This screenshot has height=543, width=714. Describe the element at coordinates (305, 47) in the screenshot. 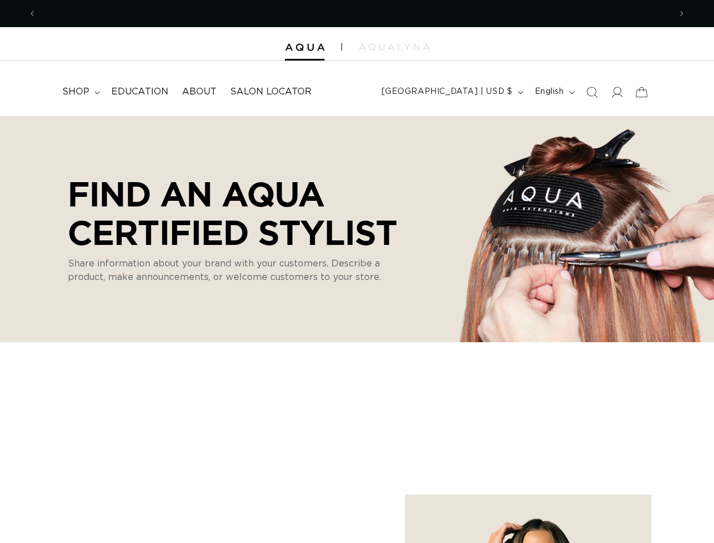

I see `img: Aqua Hair Extensions` at that location.